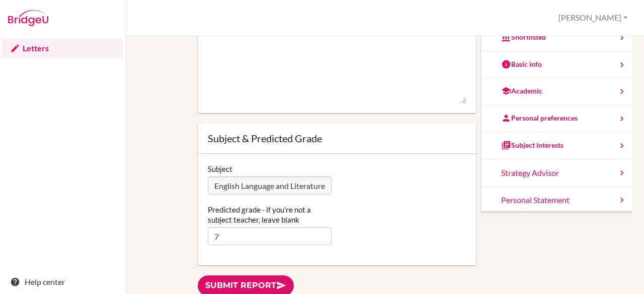 The height and width of the screenshot is (294, 644). Describe the element at coordinates (557, 66) in the screenshot. I see `a: Basic info` at that location.